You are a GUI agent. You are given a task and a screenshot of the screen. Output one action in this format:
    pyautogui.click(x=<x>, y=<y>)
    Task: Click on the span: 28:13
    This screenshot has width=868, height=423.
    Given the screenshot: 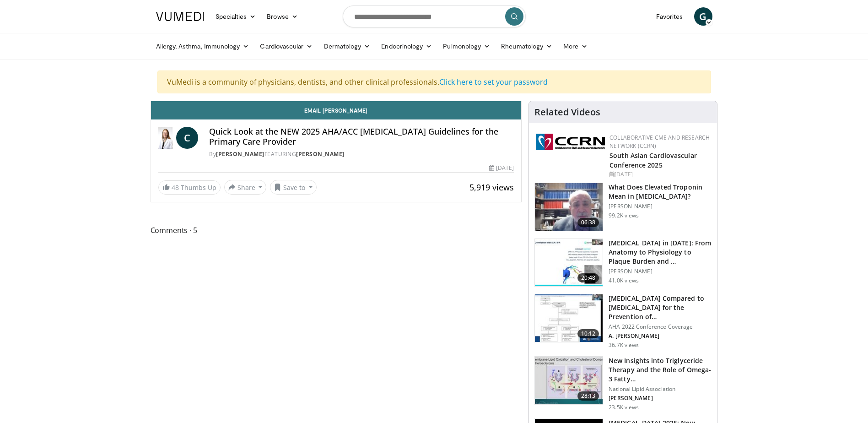 What is the action you would take?
    pyautogui.click(x=588, y=396)
    